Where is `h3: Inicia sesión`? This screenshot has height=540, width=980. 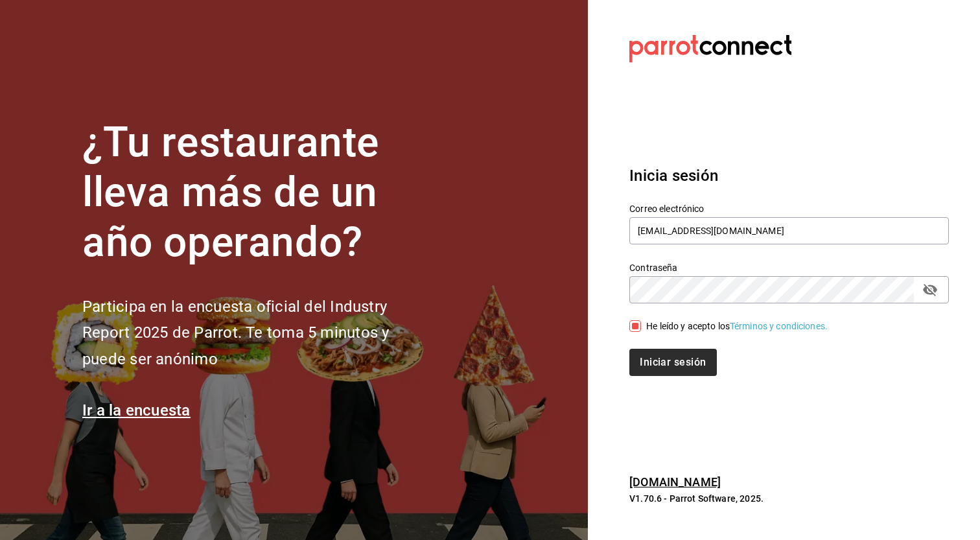 h3: Inicia sesión is located at coordinates (789, 175).